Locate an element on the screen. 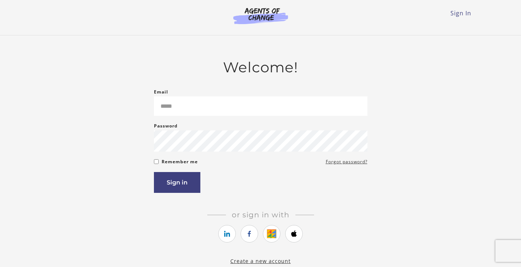 The image size is (521, 267). label: Password is located at coordinates (166, 126).